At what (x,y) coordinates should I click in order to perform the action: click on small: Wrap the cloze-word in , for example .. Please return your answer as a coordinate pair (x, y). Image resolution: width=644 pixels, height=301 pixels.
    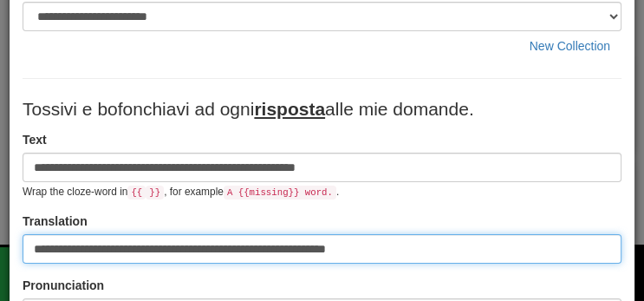
    Looking at the image, I should click on (180, 192).